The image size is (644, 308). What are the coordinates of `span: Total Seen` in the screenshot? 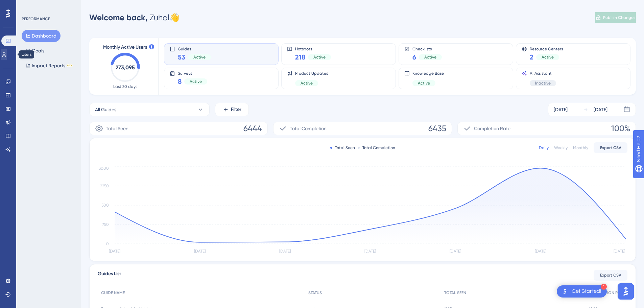 It's located at (117, 128).